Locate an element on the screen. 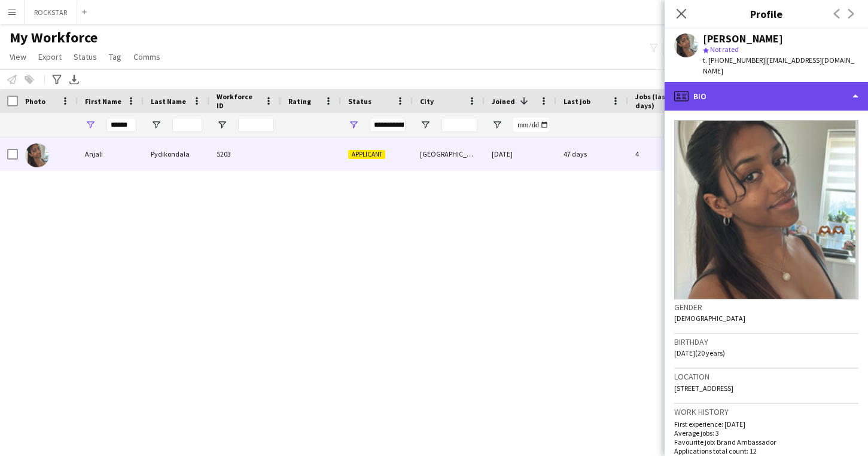 Image resolution: width=868 pixels, height=456 pixels. span: Photo is located at coordinates (35, 101).